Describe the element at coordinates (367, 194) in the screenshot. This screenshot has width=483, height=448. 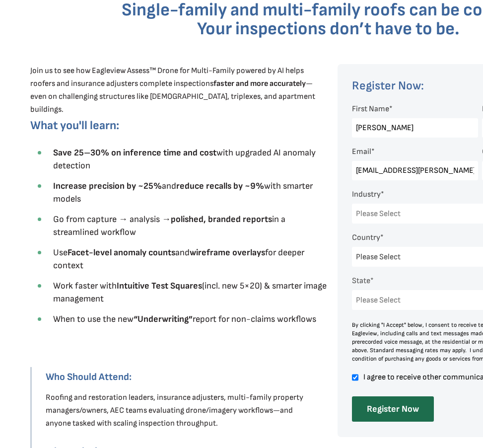
I see `span: Industry` at that location.